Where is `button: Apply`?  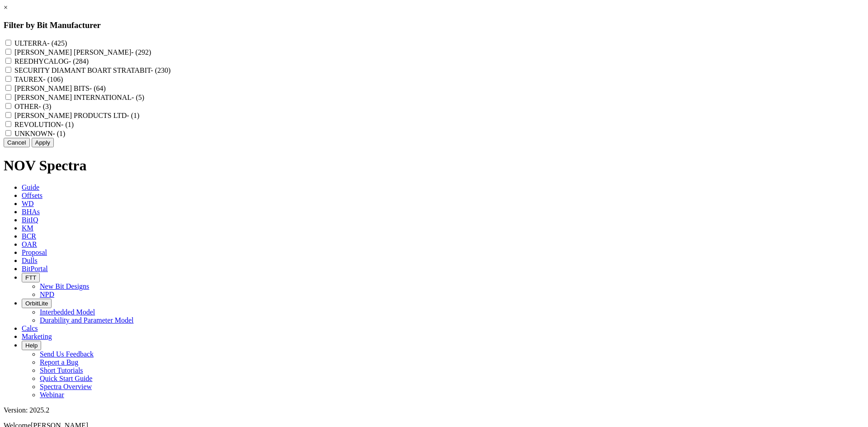
button: Apply is located at coordinates (43, 143).